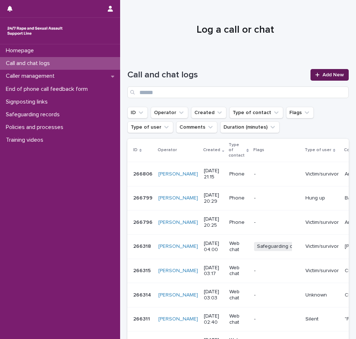  Describe the element at coordinates (322, 319) in the screenshot. I see `p: Silent` at that location.